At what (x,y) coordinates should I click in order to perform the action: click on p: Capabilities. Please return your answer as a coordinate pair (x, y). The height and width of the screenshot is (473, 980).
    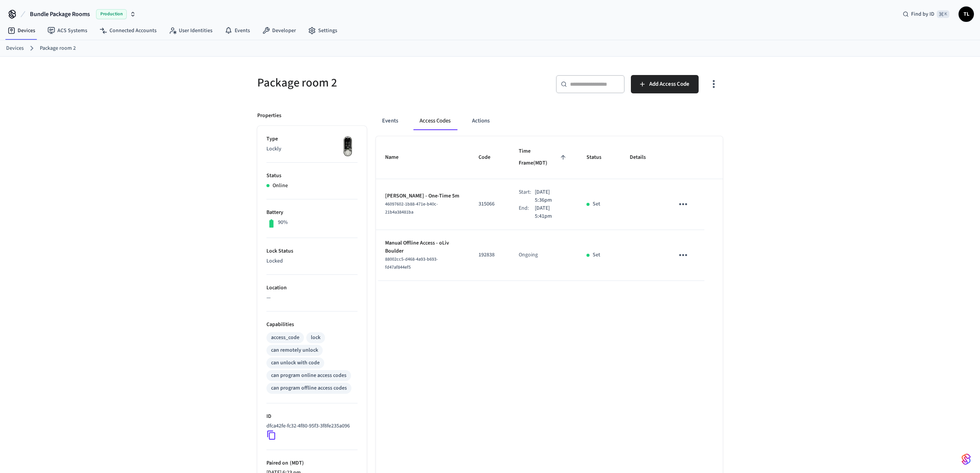
    Looking at the image, I should click on (312, 325).